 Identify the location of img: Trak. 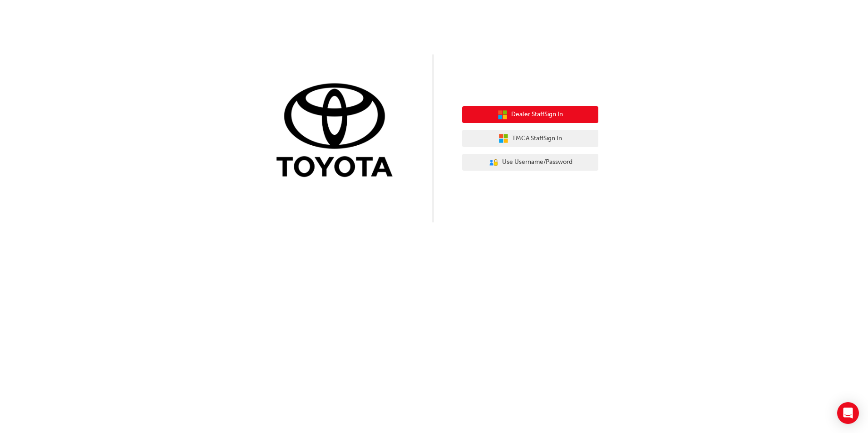
(338, 131).